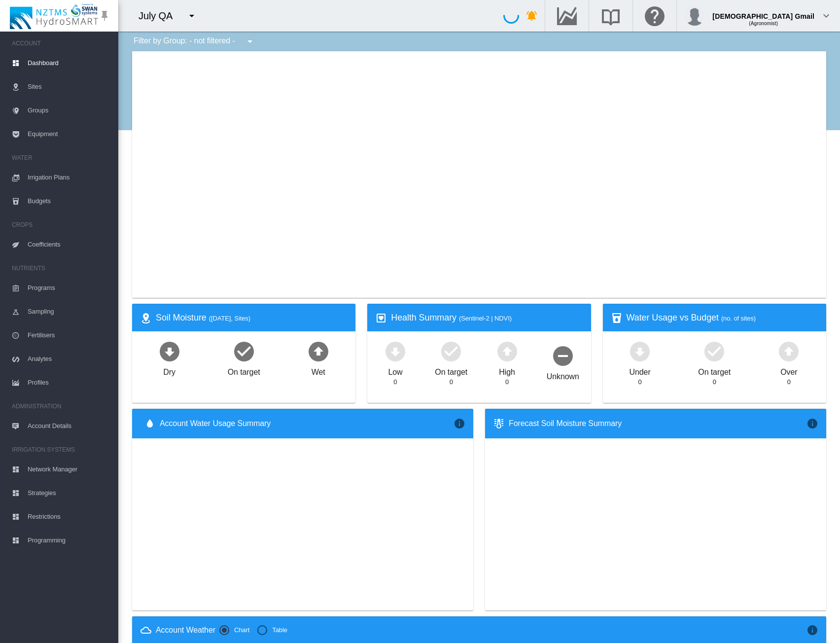  What do you see at coordinates (789, 370) in the screenshot?
I see `div: Over` at bounding box center [789, 370].